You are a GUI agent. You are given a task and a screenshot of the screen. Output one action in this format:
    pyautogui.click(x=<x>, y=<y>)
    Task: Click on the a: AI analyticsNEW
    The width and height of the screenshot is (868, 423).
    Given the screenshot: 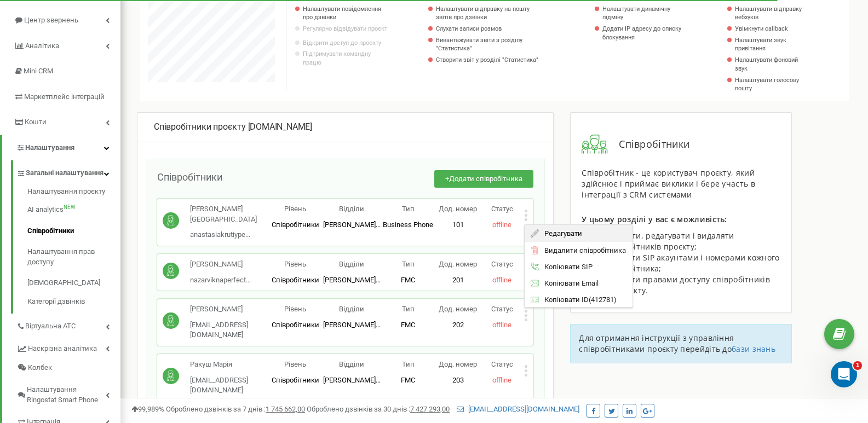 What is the action you would take?
    pyautogui.click(x=74, y=210)
    